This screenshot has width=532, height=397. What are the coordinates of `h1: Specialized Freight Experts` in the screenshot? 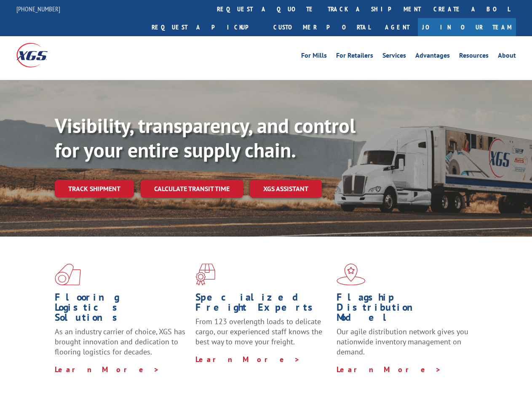 It's located at (262, 304).